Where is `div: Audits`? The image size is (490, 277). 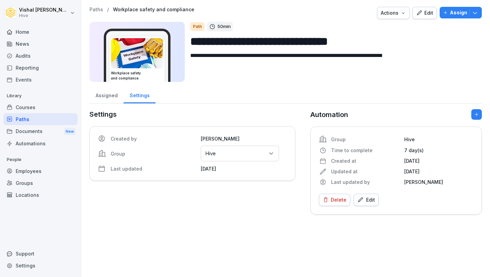 div: Audits is located at coordinates (41, 56).